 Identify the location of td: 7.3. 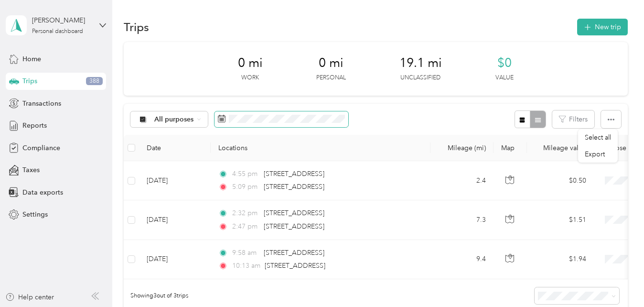
(462, 220).